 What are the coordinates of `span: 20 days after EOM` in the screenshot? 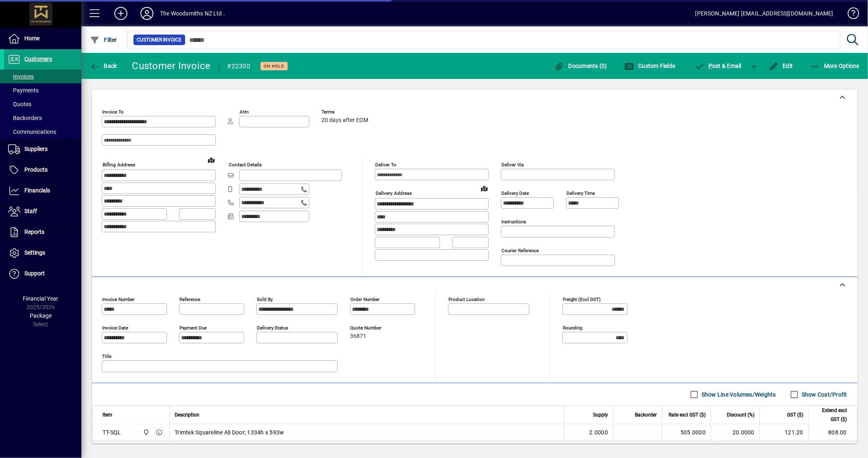 It's located at (345, 120).